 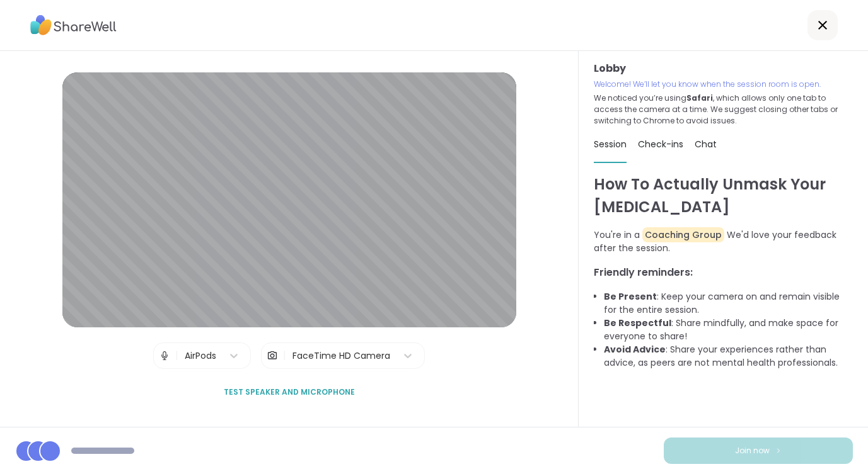 I want to click on h3: Friendly reminders:, so click(x=723, y=273).